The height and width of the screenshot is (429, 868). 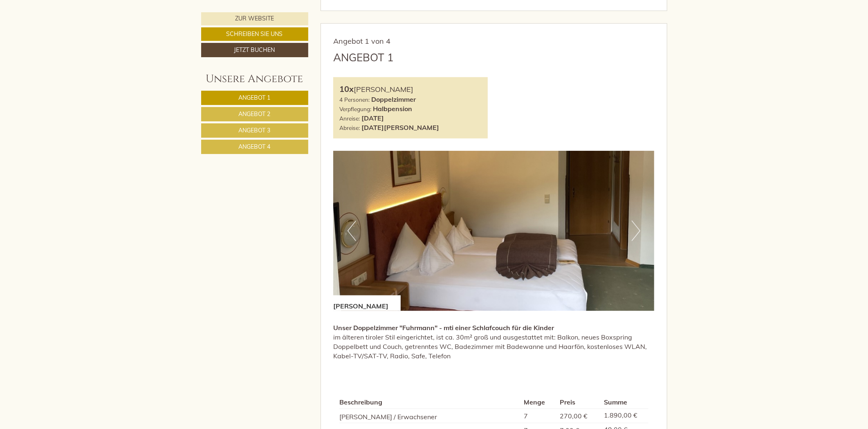 I want to click on td: 7, so click(x=539, y=416).